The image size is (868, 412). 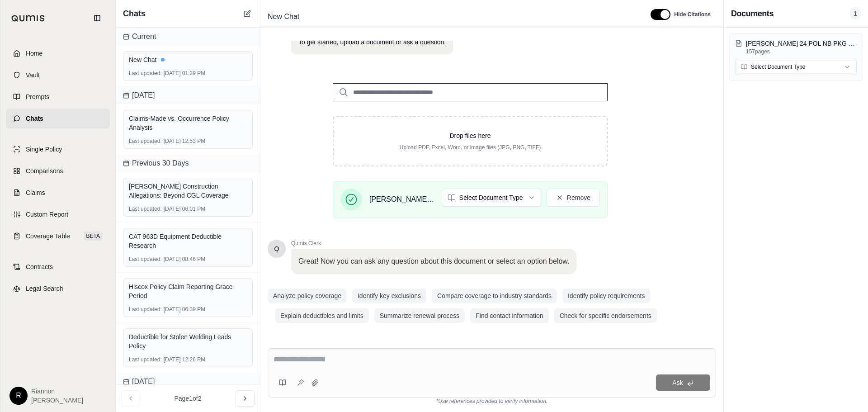 What do you see at coordinates (47, 215) in the screenshot?
I see `span: Custom Report` at bounding box center [47, 215].